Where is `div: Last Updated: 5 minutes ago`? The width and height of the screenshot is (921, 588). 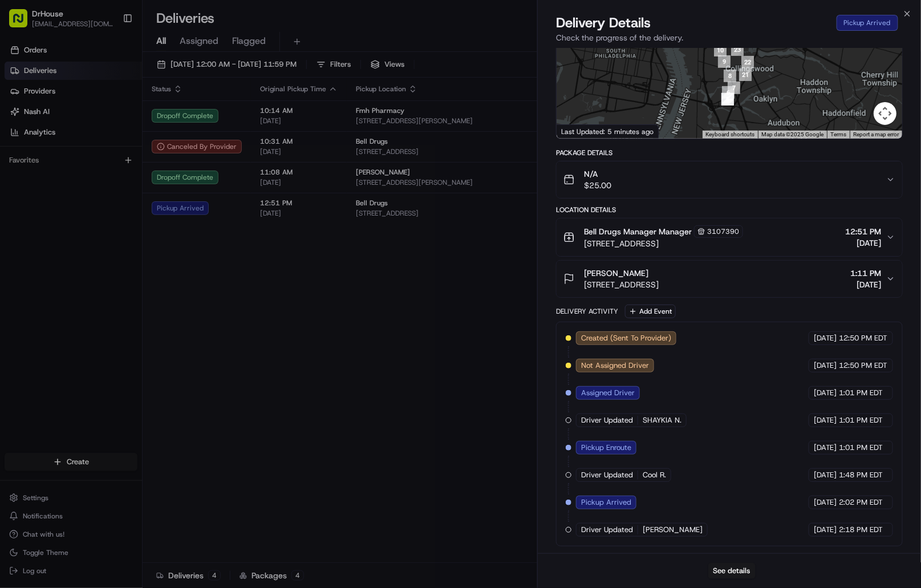 div: Last Updated: 5 minutes ago is located at coordinates (608, 131).